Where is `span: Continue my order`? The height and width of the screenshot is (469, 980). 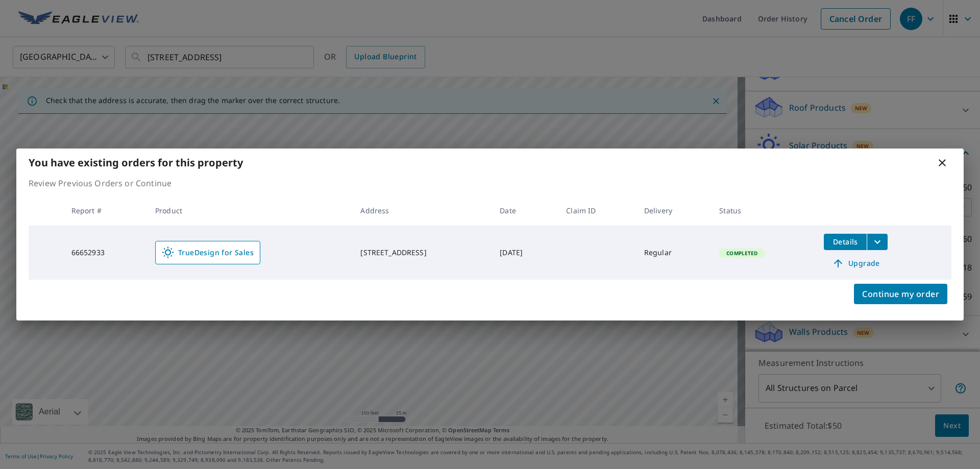
span: Continue my order is located at coordinates (900, 294).